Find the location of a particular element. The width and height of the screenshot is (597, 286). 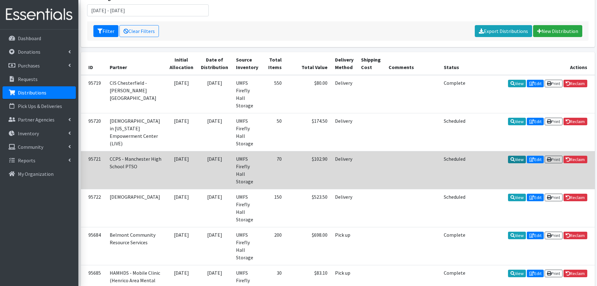

td: 95721 is located at coordinates (93, 170).